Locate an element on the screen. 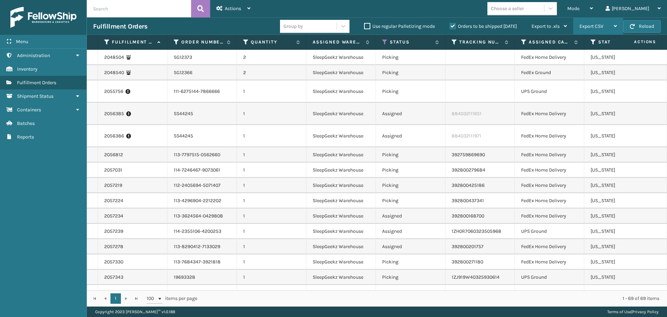 The width and height of the screenshot is (667, 317). a: Privacy Policy is located at coordinates (646, 311).